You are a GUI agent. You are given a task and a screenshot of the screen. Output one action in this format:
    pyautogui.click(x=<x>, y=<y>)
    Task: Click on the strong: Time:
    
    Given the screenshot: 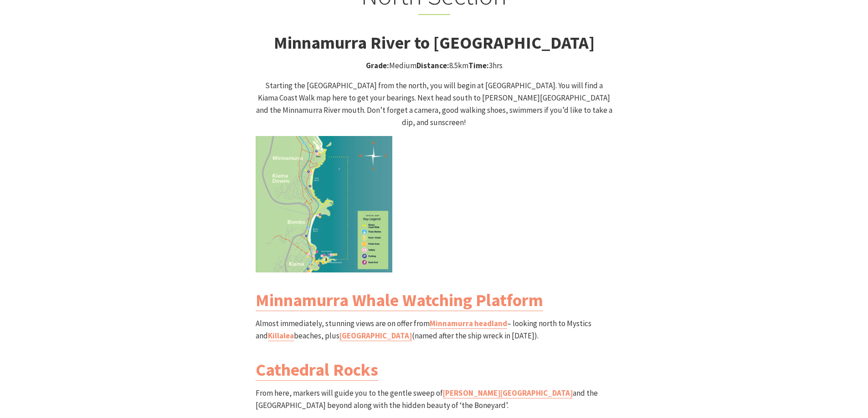 What is the action you would take?
    pyautogui.click(x=479, y=65)
    